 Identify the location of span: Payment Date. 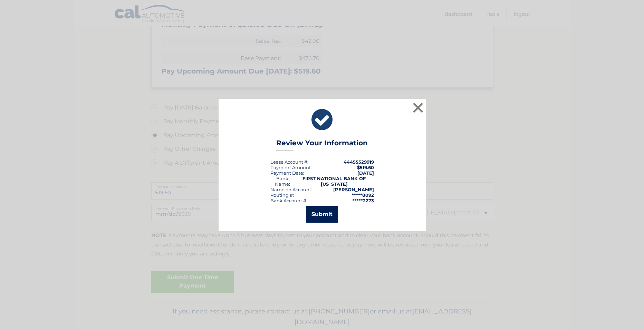
(286, 173).